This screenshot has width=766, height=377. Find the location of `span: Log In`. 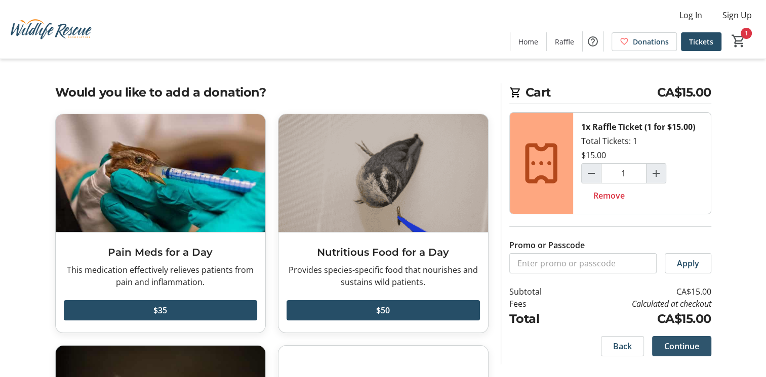

span: Log In is located at coordinates (690, 15).